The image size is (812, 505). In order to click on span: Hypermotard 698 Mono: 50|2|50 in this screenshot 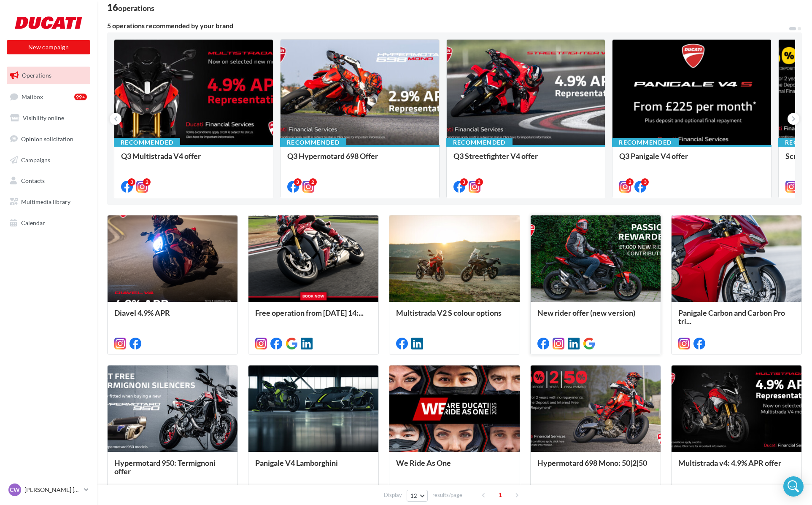, I will do `click(593, 463)`.